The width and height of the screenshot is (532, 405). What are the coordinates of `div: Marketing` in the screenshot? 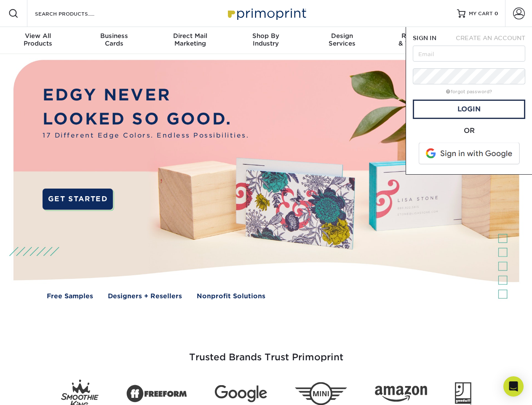 It's located at (190, 40).